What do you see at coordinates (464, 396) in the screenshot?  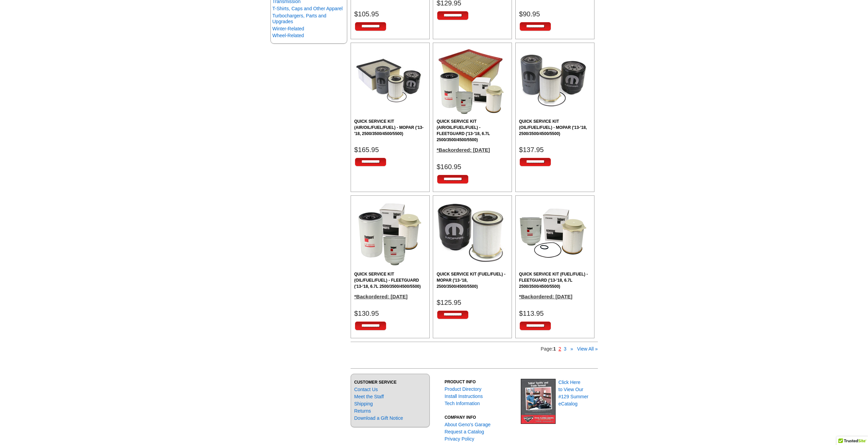 I see `a: Install Instructions` at bounding box center [464, 396].